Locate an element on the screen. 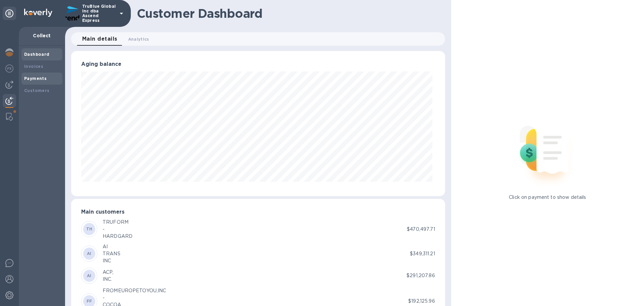 The height and width of the screenshot is (306, 644). div: Unpin categories is located at coordinates (9, 14).